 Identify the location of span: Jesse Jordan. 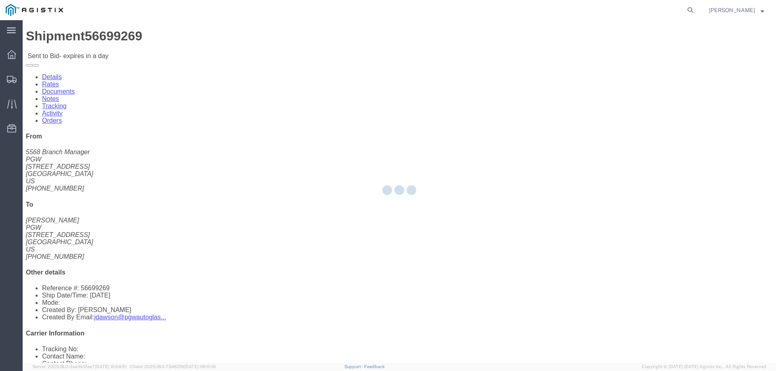
(732, 10).